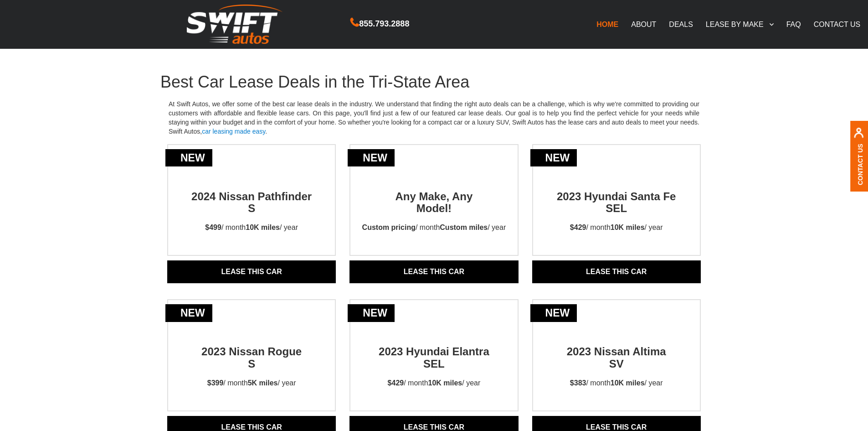  Describe the element at coordinates (251, 195) in the screenshot. I see `h2: 2024 Nissan Pathfinder S` at that location.